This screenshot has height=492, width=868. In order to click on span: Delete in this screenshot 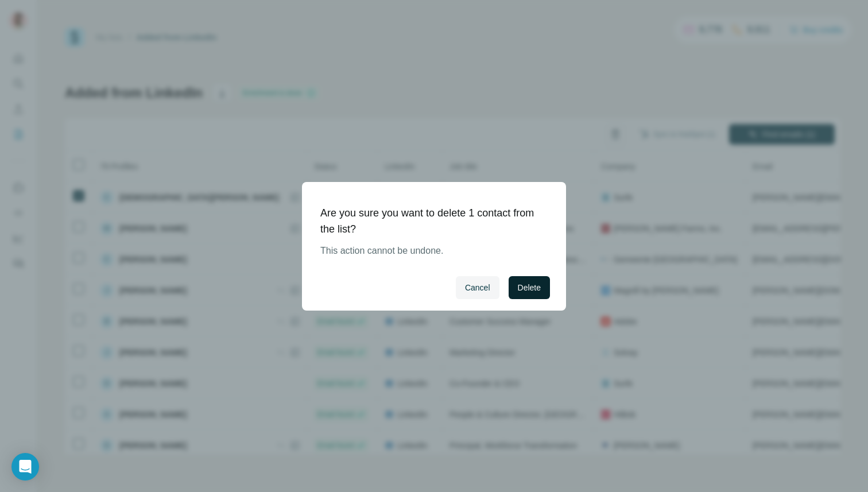, I will do `click(530, 288)`.